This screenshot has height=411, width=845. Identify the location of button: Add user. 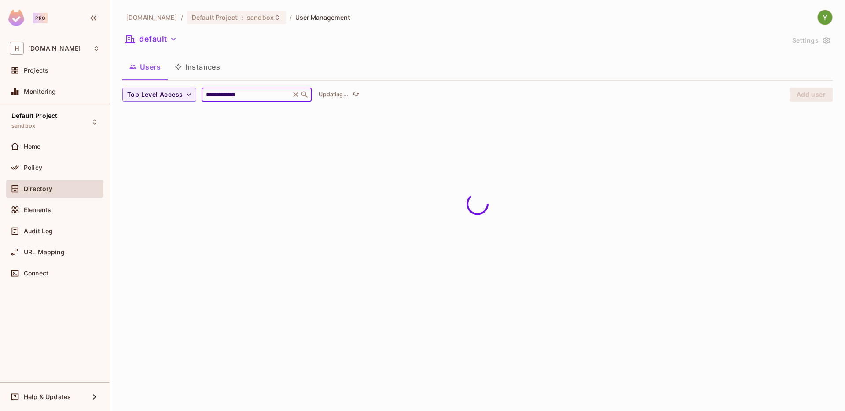
(811, 95).